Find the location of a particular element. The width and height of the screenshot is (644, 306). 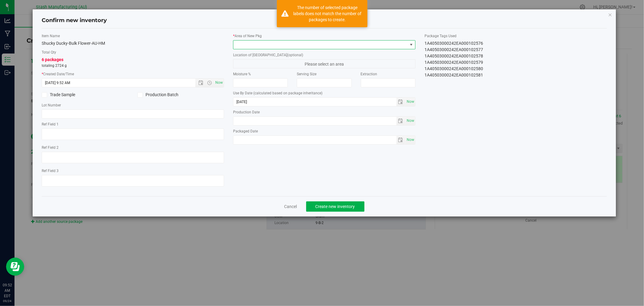

span: Open the date view is located at coordinates (201, 83).